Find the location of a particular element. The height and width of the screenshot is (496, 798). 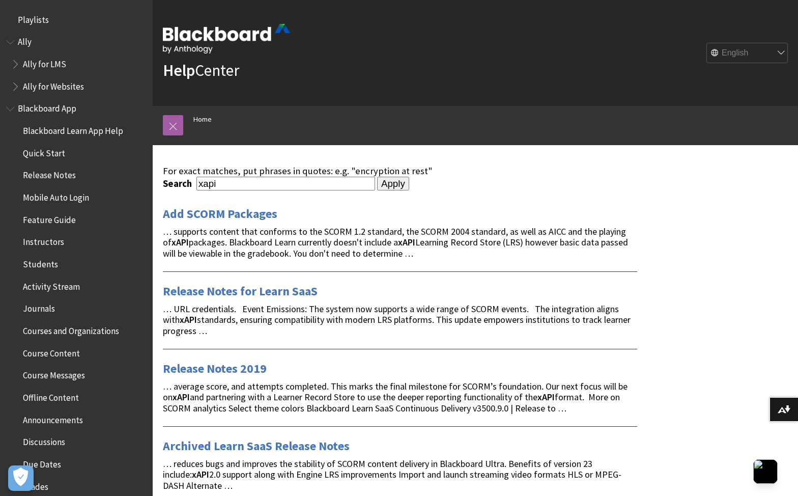

span: Course Messages is located at coordinates (54, 374).